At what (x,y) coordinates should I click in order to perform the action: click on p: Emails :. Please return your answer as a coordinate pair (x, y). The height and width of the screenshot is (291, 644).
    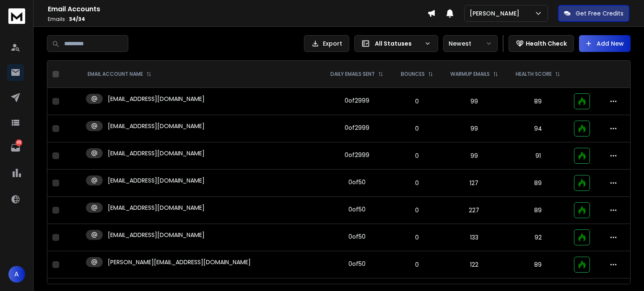
    Looking at the image, I should click on (237, 20).